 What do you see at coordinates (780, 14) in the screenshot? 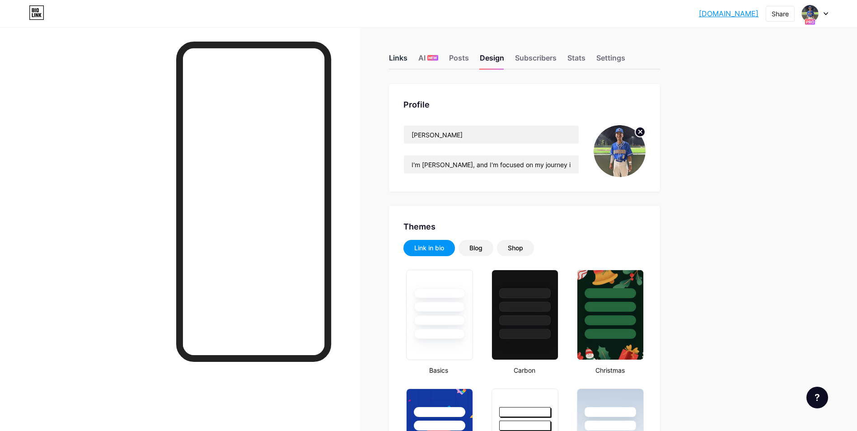
I see `div: Share` at bounding box center [780, 14].